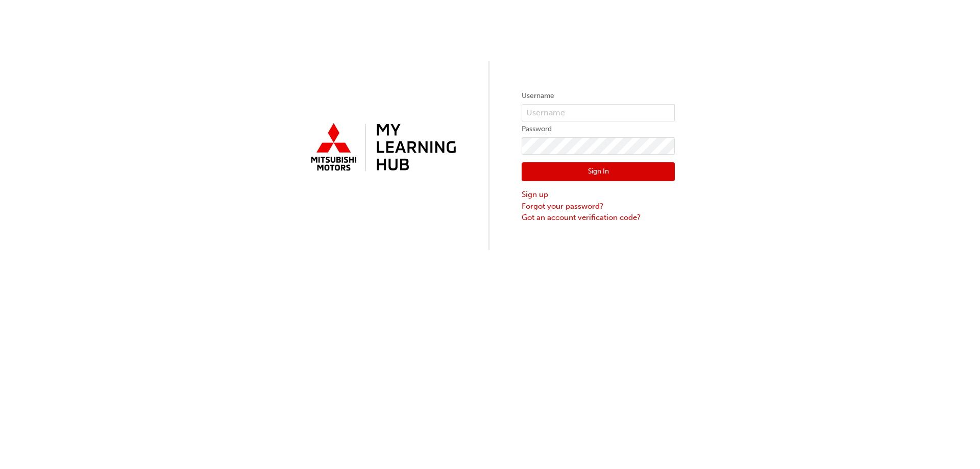  I want to click on input: Username, so click(598, 113).